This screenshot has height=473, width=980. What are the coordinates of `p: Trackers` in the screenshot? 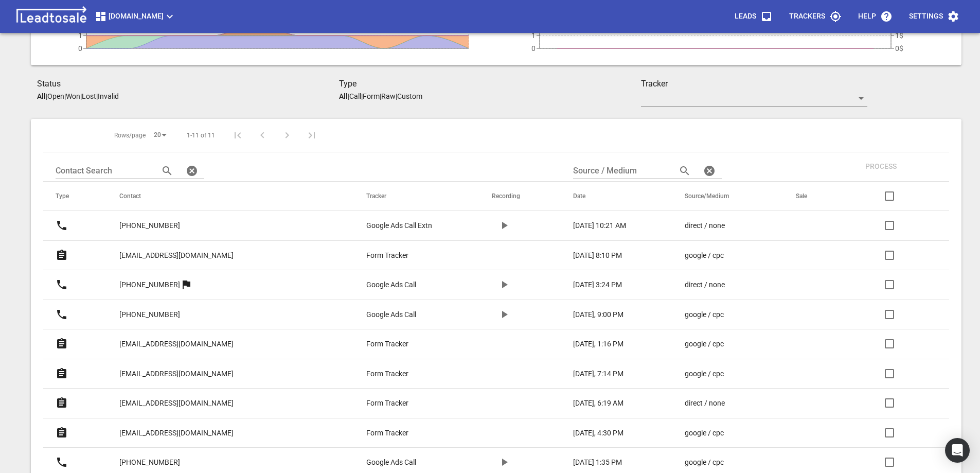 It's located at (807, 17).